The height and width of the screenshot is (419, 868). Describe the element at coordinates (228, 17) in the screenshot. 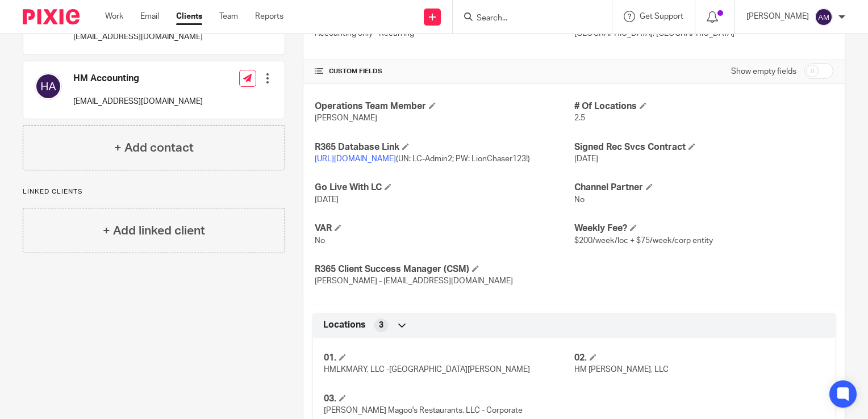

I see `a: Team` at that location.